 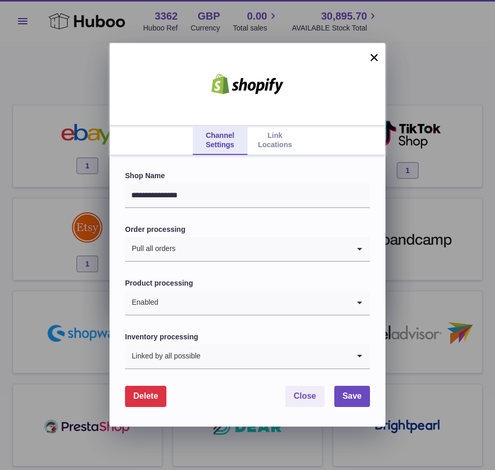 What do you see at coordinates (248, 229) in the screenshot?
I see `label: Order processing` at bounding box center [248, 229].